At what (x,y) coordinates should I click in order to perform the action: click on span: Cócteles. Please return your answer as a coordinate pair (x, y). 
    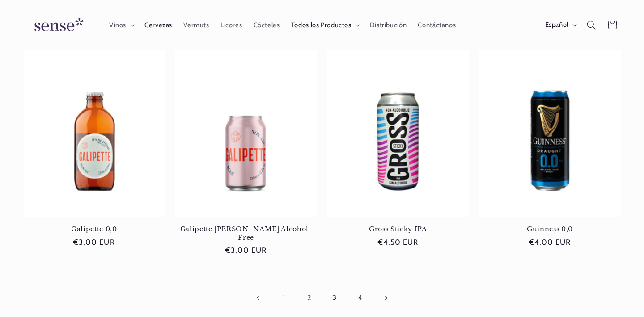
    Looking at the image, I should click on (266, 25).